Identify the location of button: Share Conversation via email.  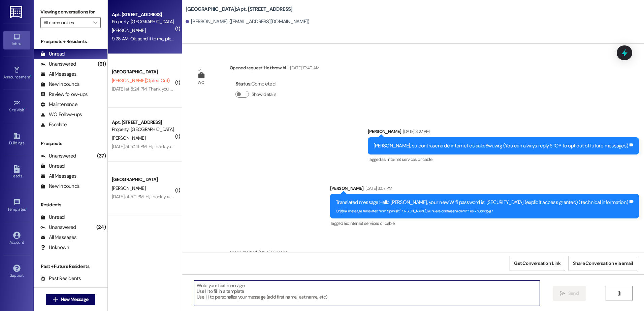
(603, 263).